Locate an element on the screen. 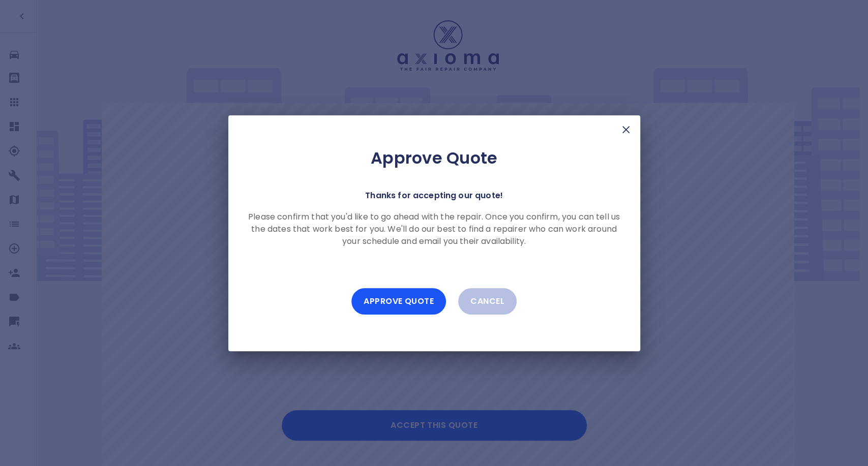  button: Approve Quote is located at coordinates (398, 301).